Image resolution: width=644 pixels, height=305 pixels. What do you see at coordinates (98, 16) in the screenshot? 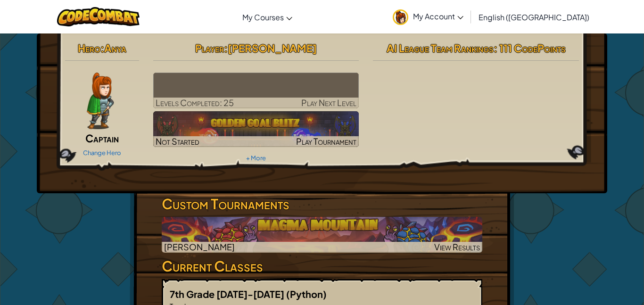
I see `img: CodeCombat logo` at bounding box center [98, 16].